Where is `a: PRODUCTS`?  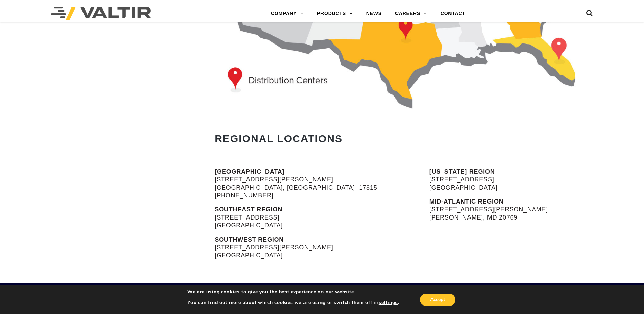 a: PRODUCTS is located at coordinates (335, 13).